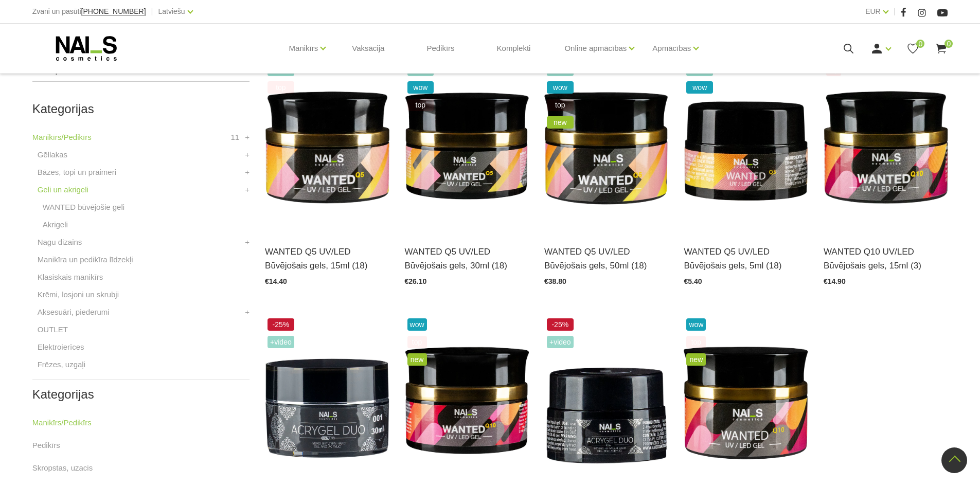 This screenshot has width=980, height=486. I want to click on div: Zvani un pasūti, so click(89, 12).